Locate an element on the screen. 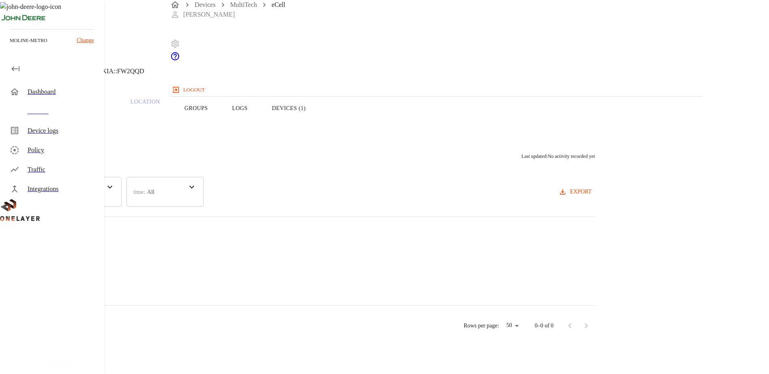 Image resolution: width=769 pixels, height=374 pixels. a: onelayer-support is located at coordinates (175, 59).